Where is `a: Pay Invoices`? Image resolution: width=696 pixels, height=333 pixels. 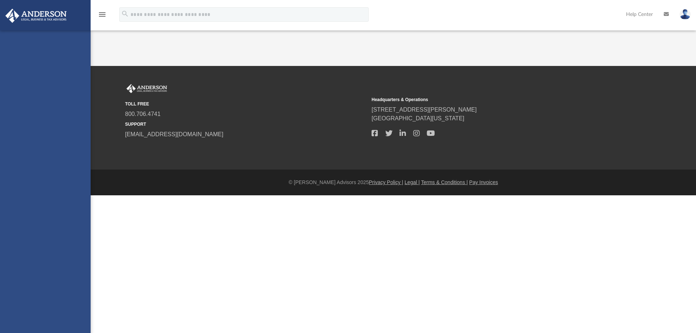 a: Pay Invoices is located at coordinates (483, 182).